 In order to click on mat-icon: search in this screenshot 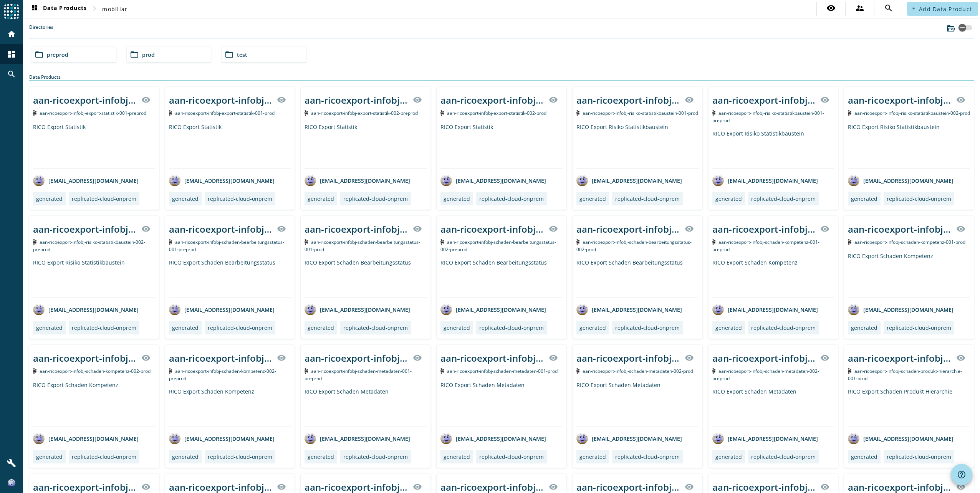, I will do `click(889, 8)`.